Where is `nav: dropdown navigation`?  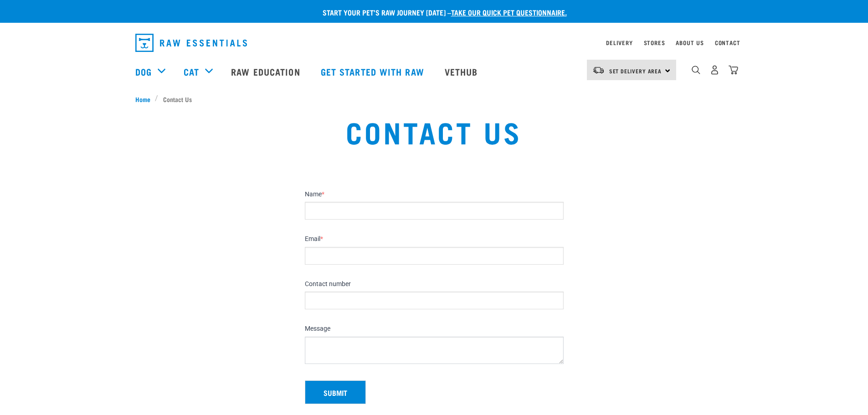 nav: dropdown navigation is located at coordinates (434, 43).